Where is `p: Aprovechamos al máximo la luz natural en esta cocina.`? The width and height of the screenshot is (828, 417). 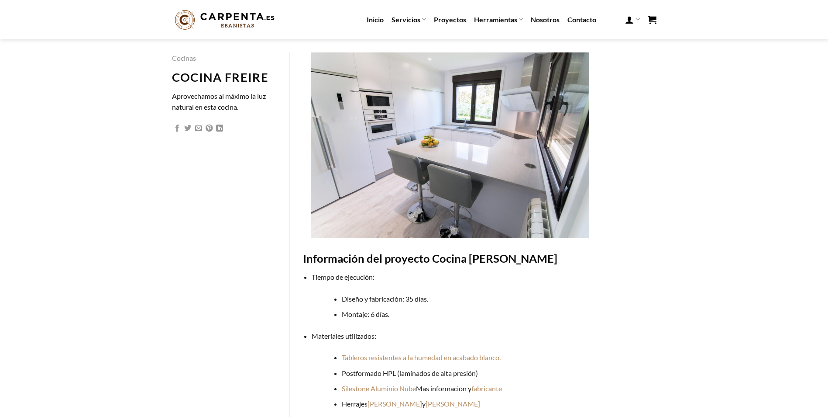 p: Aprovechamos al máximo la luz natural en esta cocina. is located at coordinates (224, 101).